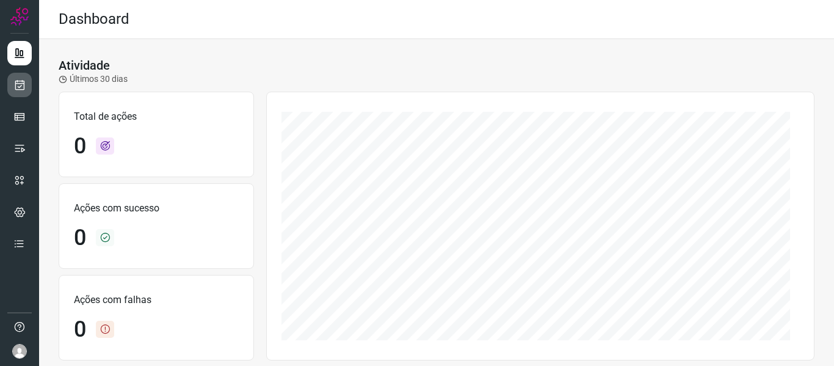 This screenshot has height=366, width=834. What do you see at coordinates (84, 65) in the screenshot?
I see `h3: Atividade` at bounding box center [84, 65].